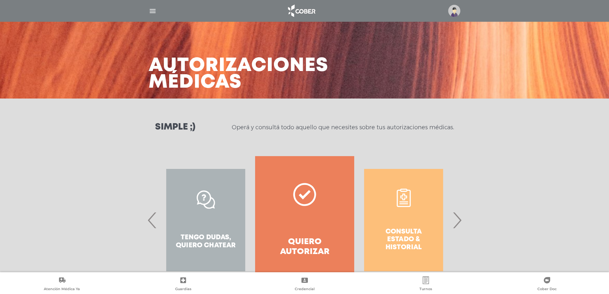 The height and width of the screenshot is (294, 609). I want to click on a: Credencial, so click(305, 284).